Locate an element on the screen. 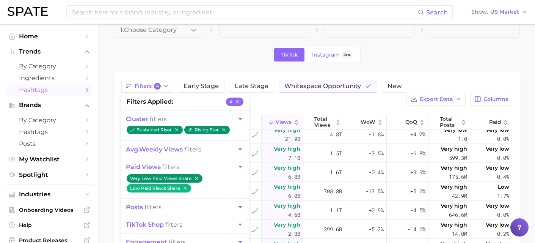 Image resolution: width=535 pixels, height=243 pixels. a: TikTok is located at coordinates (289, 55).